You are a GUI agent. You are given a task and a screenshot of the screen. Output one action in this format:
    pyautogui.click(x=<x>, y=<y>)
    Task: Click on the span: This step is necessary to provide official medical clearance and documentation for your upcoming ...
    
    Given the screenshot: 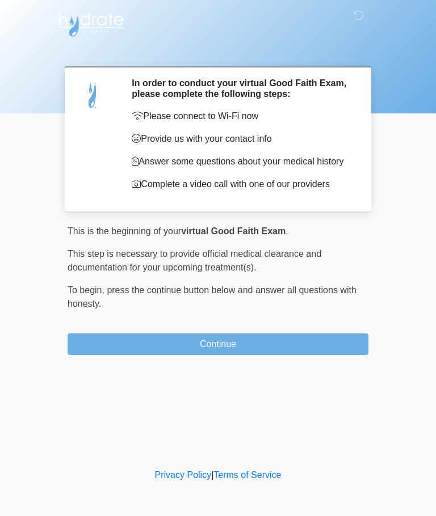 What is the action you would take?
    pyautogui.click(x=194, y=260)
    